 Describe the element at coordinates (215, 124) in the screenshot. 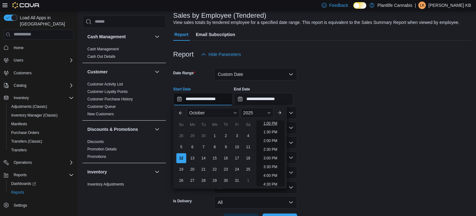

I see `div: We` at that location.